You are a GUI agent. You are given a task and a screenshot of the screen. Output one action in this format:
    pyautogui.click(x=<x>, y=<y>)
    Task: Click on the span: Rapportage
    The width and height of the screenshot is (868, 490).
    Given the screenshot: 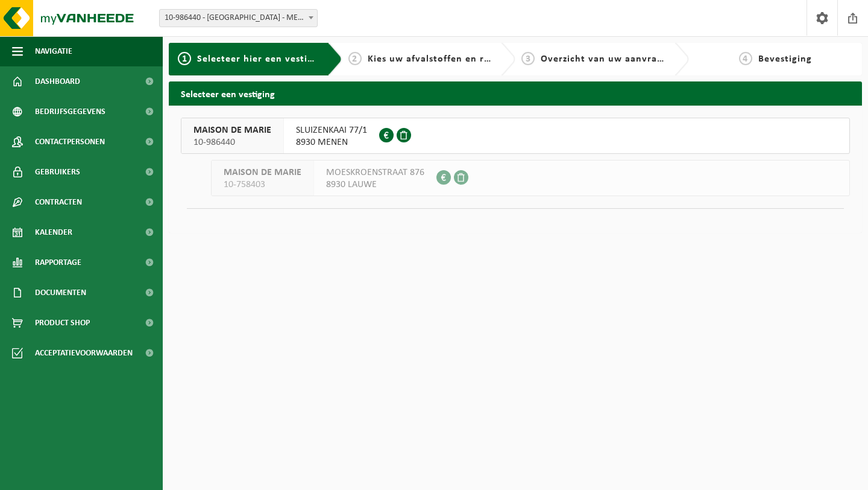 What is the action you would take?
    pyautogui.click(x=58, y=262)
    